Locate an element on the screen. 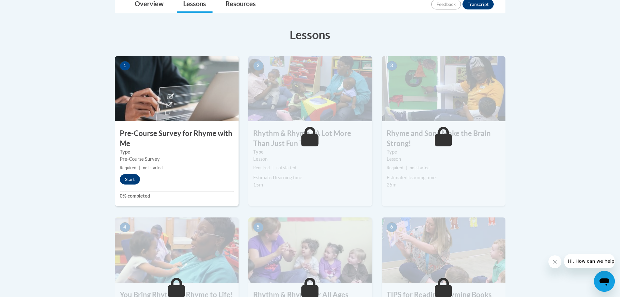  span: 1 is located at coordinates (125, 66).